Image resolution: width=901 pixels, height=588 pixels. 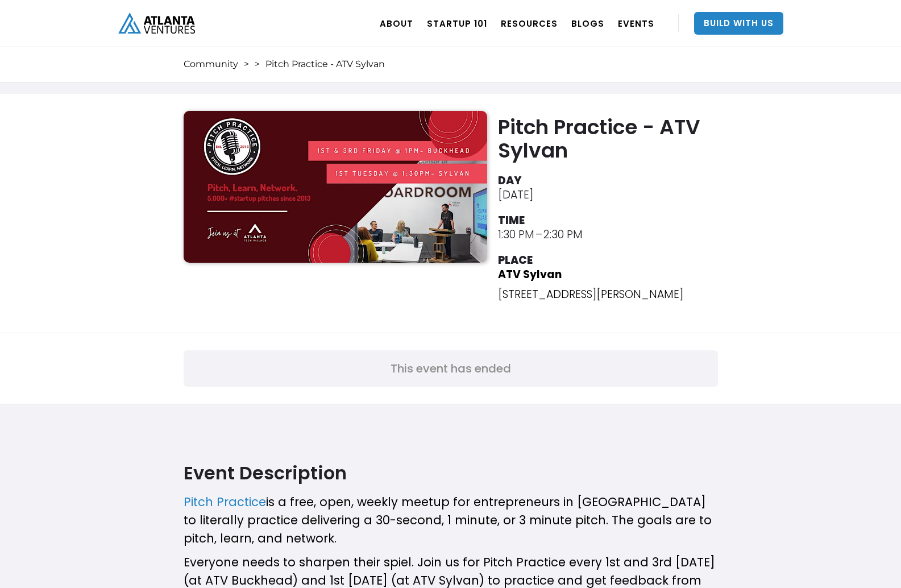 What do you see at coordinates (739, 24) in the screenshot?
I see `a: Build With Us` at bounding box center [739, 24].